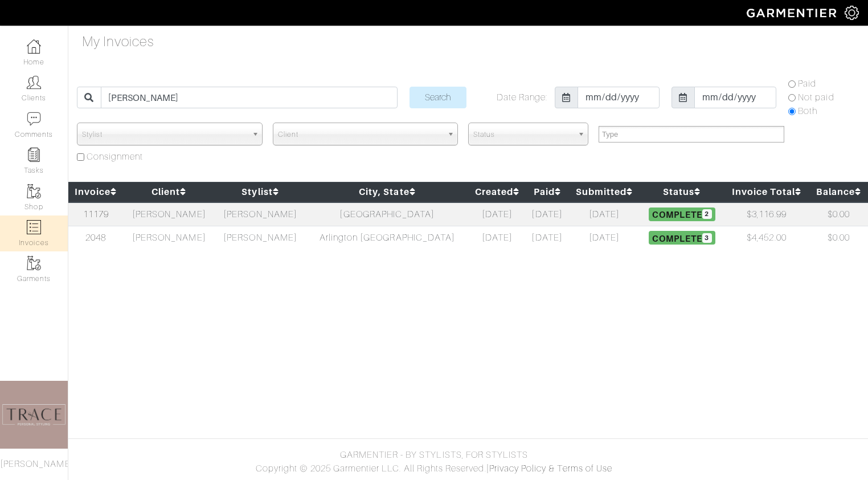 The width and height of the screenshot is (868, 480). What do you see at coordinates (34, 227) in the screenshot?
I see `img: orders-icon-0abe47150d42831381b5fb84f609e132dff9fe21cb692f30cb5eec754e2cba89.png` at bounding box center [34, 227].